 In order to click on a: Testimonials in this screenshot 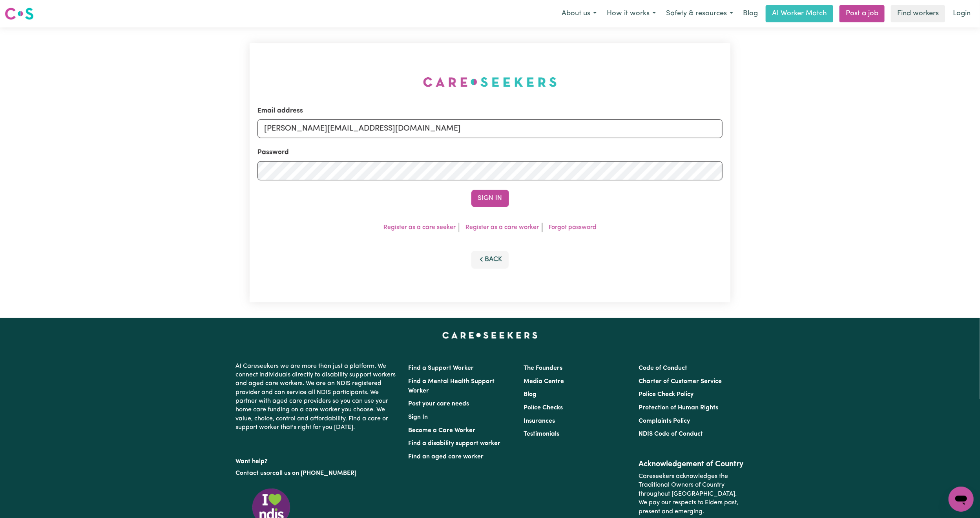, I will do `click(541, 434)`.